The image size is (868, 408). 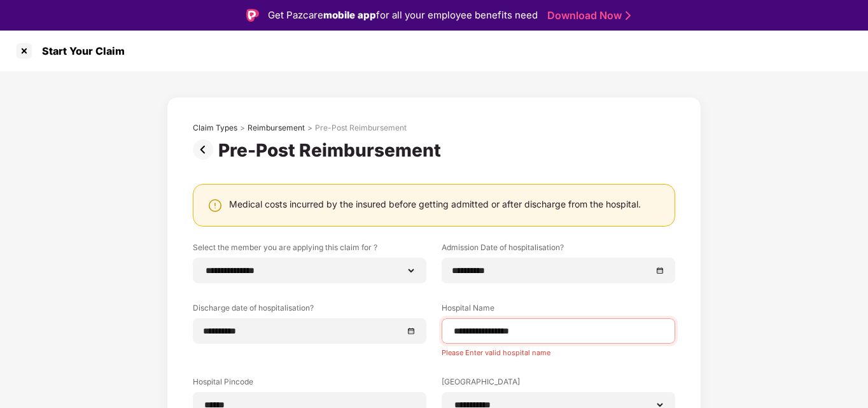 I want to click on div: Start Your Claim, so click(x=80, y=51).